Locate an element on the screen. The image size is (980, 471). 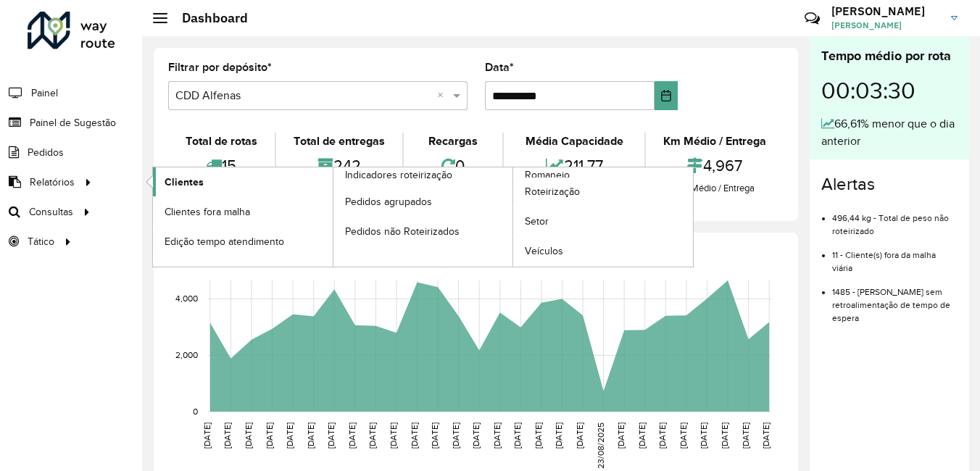
span: Pedidos is located at coordinates (45, 152).